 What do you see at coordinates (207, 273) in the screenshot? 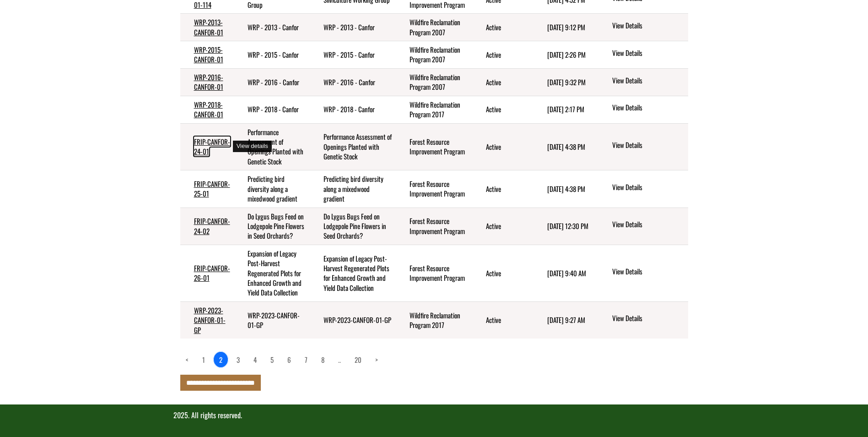
I see `td: FRIP-CANFOR-26-01` at bounding box center [207, 273].